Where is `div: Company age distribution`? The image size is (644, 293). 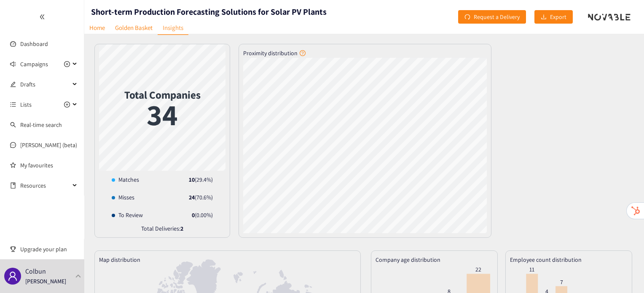 div: Company age distribution is located at coordinates (434, 259).